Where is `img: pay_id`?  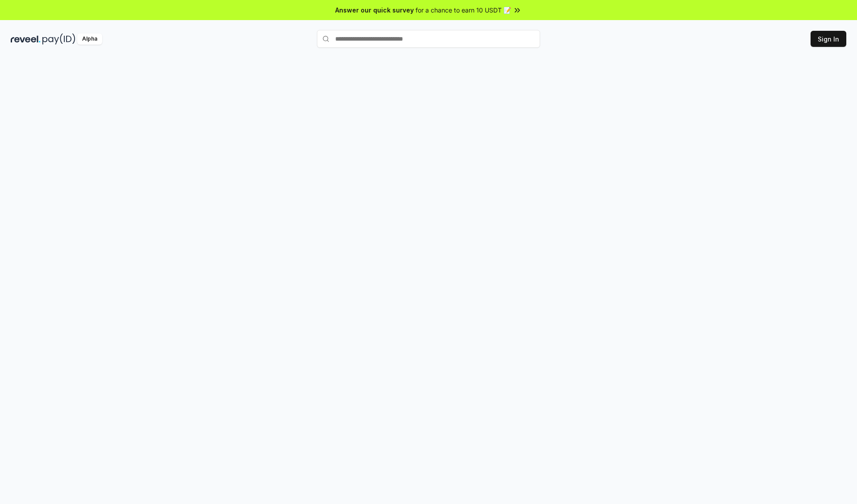
img: pay_id is located at coordinates (59, 39).